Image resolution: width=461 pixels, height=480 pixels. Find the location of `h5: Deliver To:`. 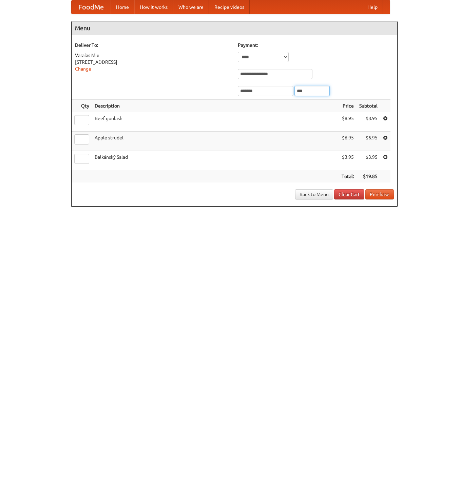

h5: Deliver To: is located at coordinates (153, 45).